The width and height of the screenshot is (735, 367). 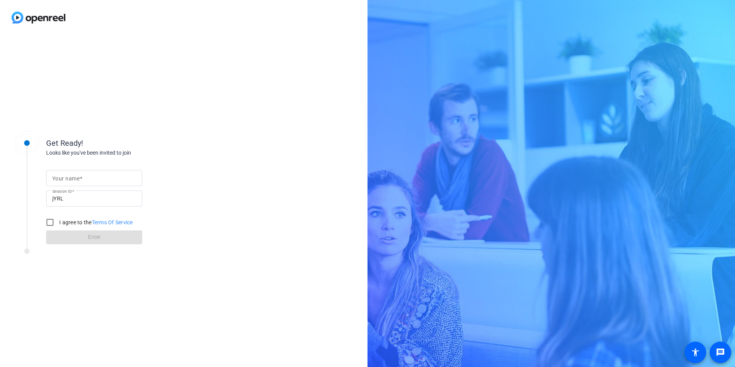 I want to click on div: Looks like you've been invited to join, so click(x=123, y=153).